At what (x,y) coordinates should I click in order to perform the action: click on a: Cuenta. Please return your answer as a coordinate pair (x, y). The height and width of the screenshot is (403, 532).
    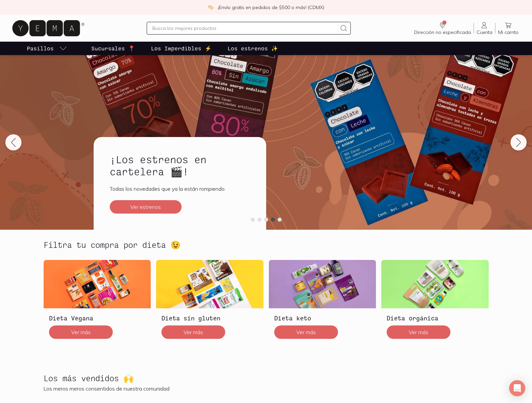
    Looking at the image, I should click on (484, 28).